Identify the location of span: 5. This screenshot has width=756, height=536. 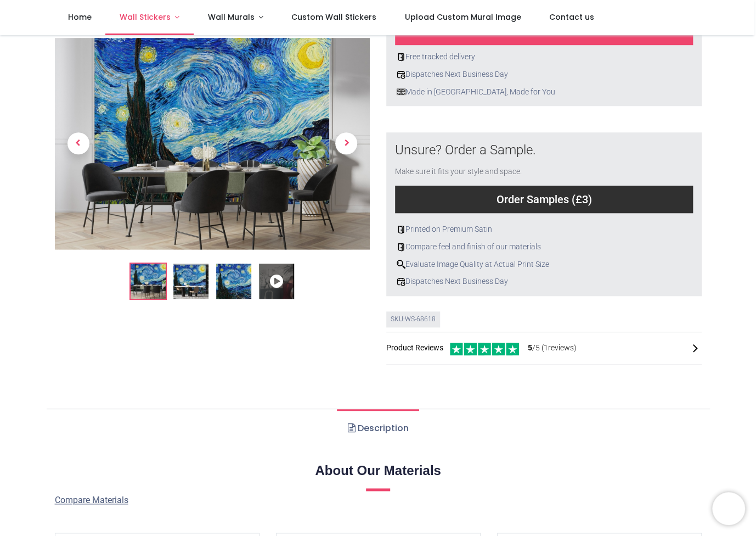
(530, 348).